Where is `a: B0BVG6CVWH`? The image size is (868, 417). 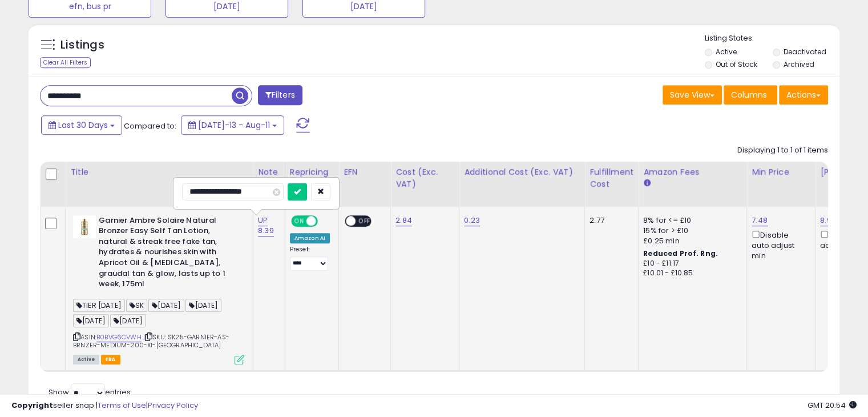
a: B0BVG6CVWH is located at coordinates (119, 337).